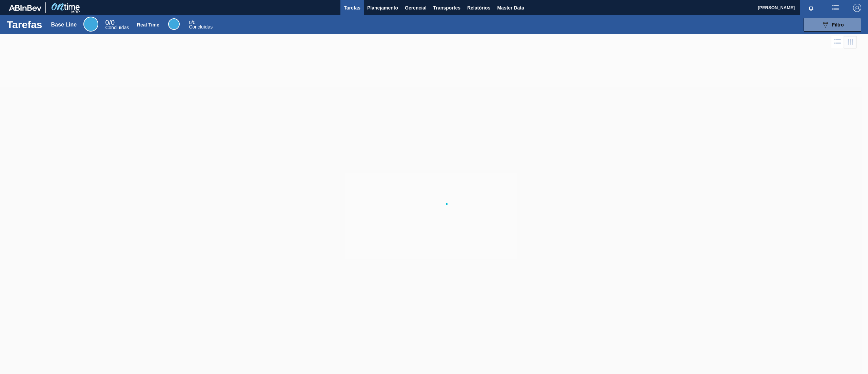  Describe the element at coordinates (511, 7) in the screenshot. I see `span: Master Data` at that location.